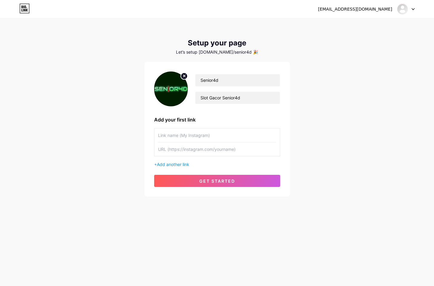 The image size is (434, 286). What do you see at coordinates (238, 80) in the screenshot?
I see `input: Your name` at bounding box center [238, 80].